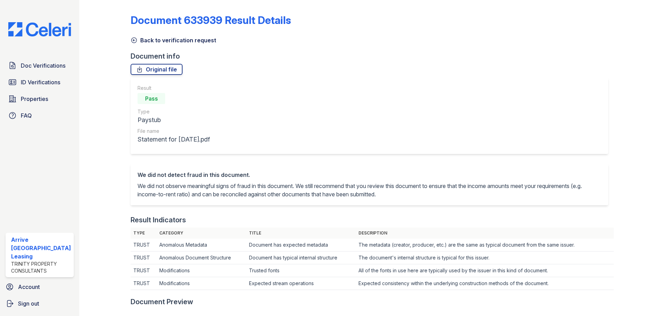 The width and height of the screenshot is (665, 316). What do you see at coordinates (41, 267) in the screenshot?
I see `div: Trinity Property Consultants` at bounding box center [41, 267].